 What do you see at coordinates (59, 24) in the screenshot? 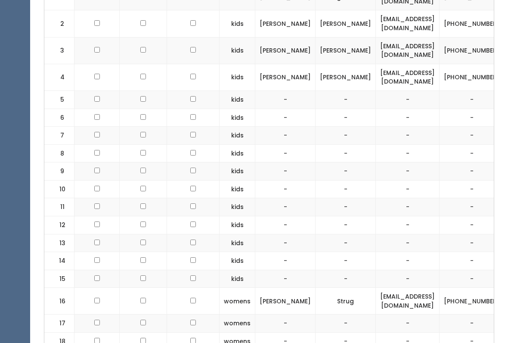
I see `td: 2` at bounding box center [59, 24].